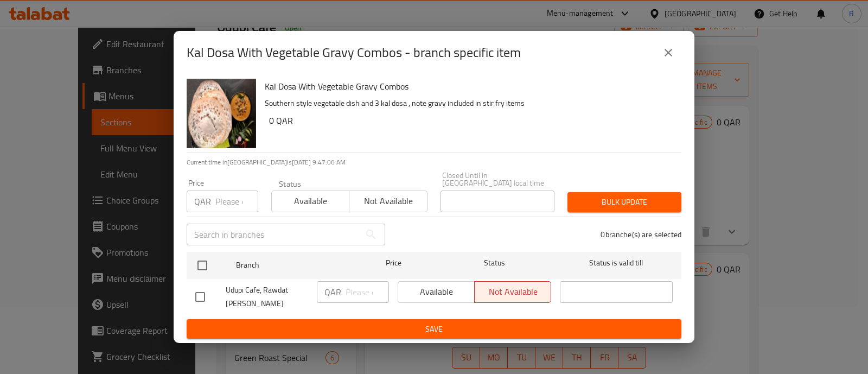  Describe the element at coordinates (469, 103) in the screenshot. I see `p: Southern style vegetable dish and 3 kal dosa , note gravy included in stir fry items` at that location.